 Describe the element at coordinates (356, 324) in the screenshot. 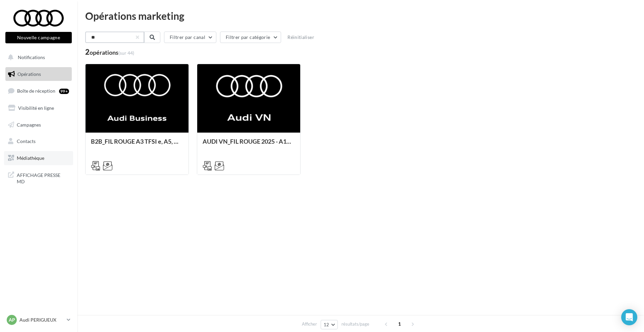

I see `span: résultats/page` at that location.